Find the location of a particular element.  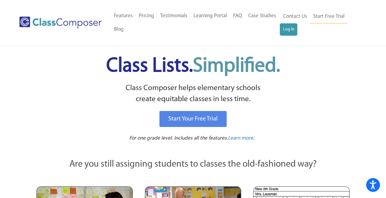

span: Learn more. is located at coordinates (241, 138).